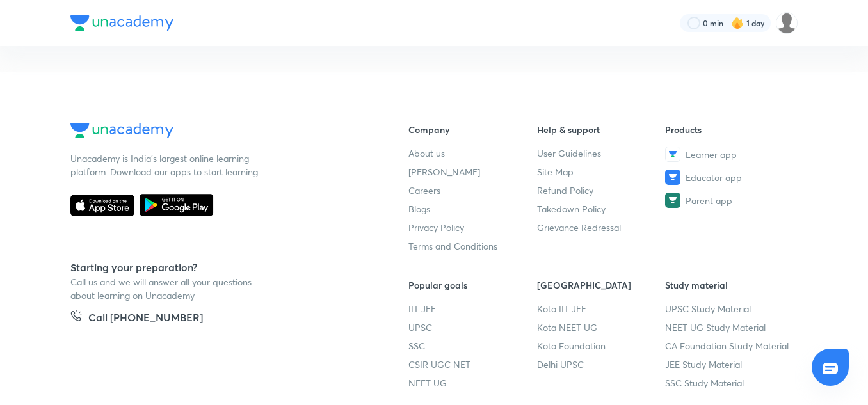 Image resolution: width=868 pixels, height=405 pixels. I want to click on img: Adarsh singh, so click(787, 23).